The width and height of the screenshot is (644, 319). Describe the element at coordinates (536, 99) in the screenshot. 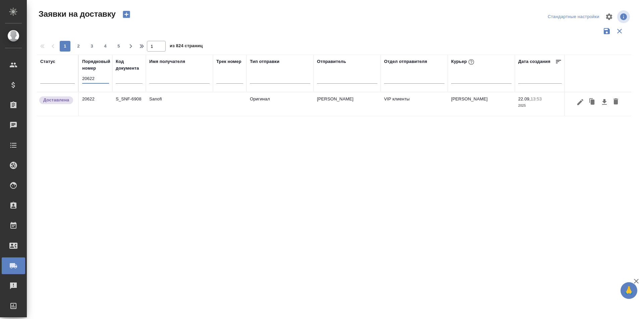

I see `p: 13:53` at that location.